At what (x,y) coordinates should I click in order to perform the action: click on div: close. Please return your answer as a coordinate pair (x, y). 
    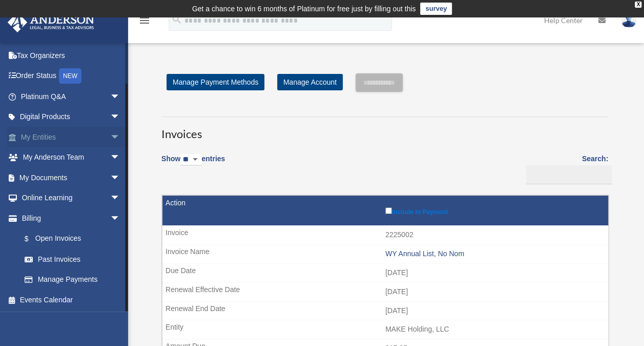
    Looking at the image, I should click on (638, 5).